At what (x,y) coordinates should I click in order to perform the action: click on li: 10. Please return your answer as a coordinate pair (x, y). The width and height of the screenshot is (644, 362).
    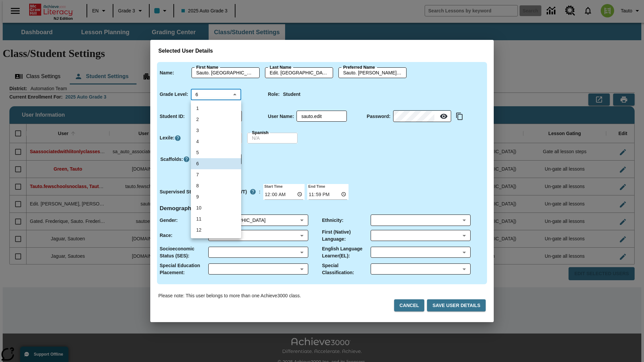
    Looking at the image, I should click on (216, 208).